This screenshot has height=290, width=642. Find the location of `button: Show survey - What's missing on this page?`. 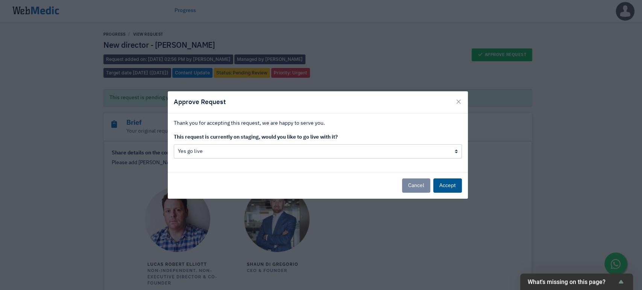

button: Show survey - What's missing on this page? is located at coordinates (577, 282).